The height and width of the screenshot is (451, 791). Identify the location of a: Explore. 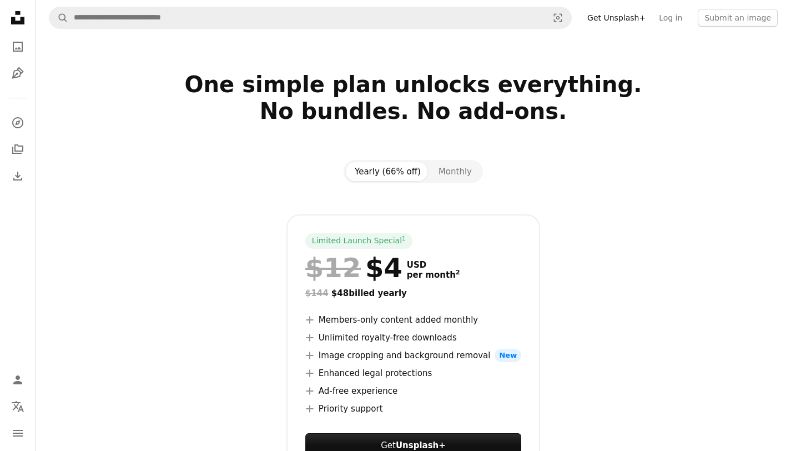
(18, 123).